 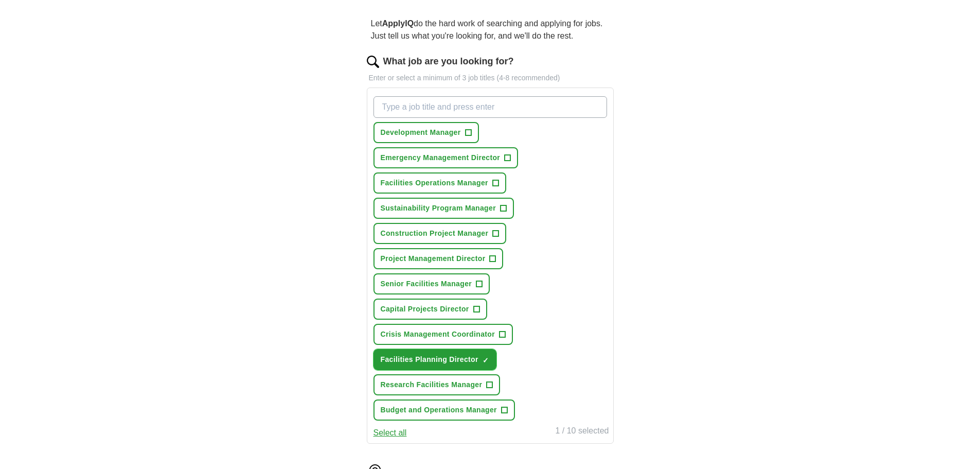 What do you see at coordinates (425, 309) in the screenshot?
I see `span: Capital Projects Director` at bounding box center [425, 309].